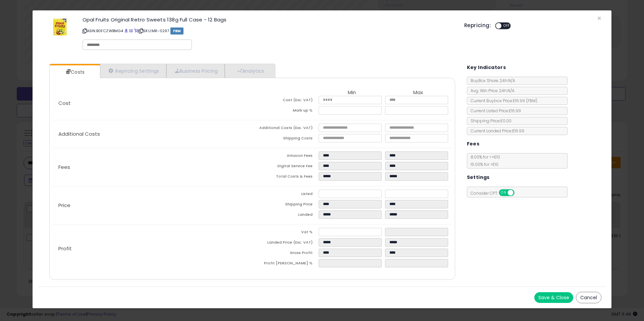 Image resolution: width=644 pixels, height=321 pixels. What do you see at coordinates (268, 31) in the screenshot?
I see `p: ASIN: B0FCZWBMG4 | SKU: MR-0297` at bounding box center [268, 31].